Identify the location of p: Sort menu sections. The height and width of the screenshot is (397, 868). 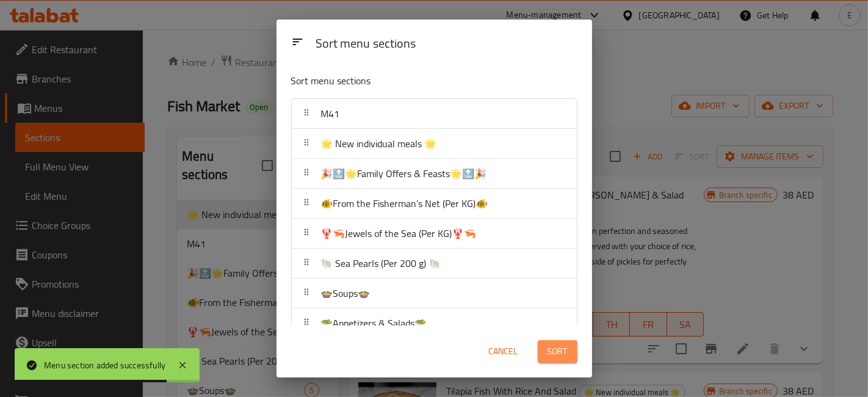
(405, 81).